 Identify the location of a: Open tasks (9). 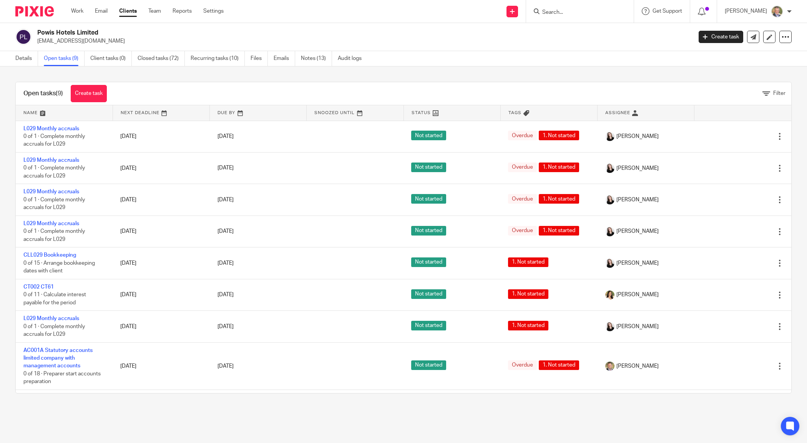
(64, 58).